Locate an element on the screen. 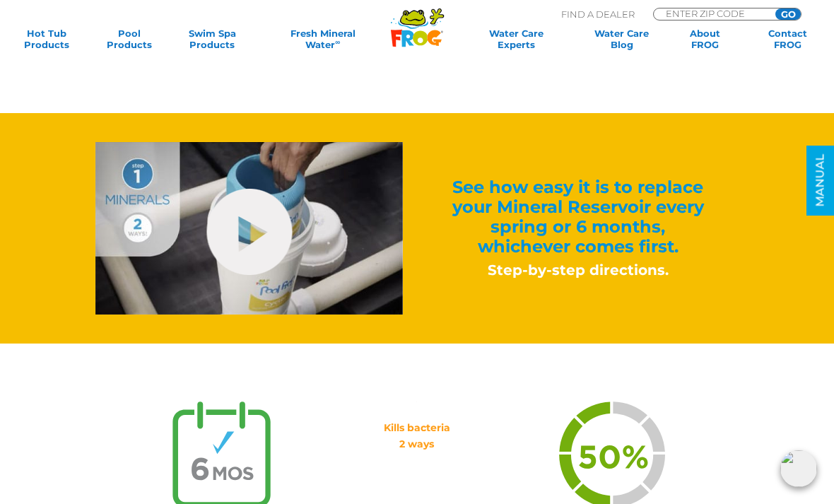 The height and width of the screenshot is (504, 834). img: icon-minerals-chlorine-v5 is located at coordinates (417, 402).